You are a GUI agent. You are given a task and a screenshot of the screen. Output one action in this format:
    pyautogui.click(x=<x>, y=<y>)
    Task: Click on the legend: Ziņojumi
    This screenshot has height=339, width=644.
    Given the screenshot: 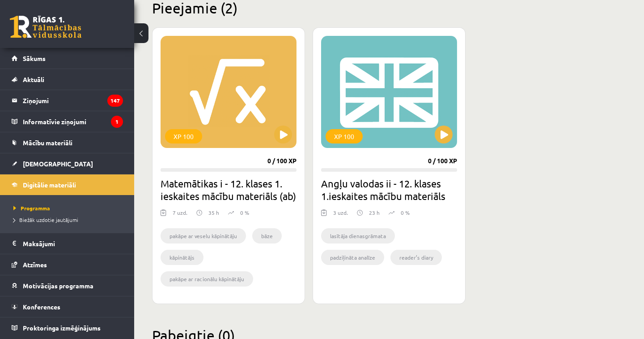 What is the action you would take?
    pyautogui.click(x=73, y=101)
    